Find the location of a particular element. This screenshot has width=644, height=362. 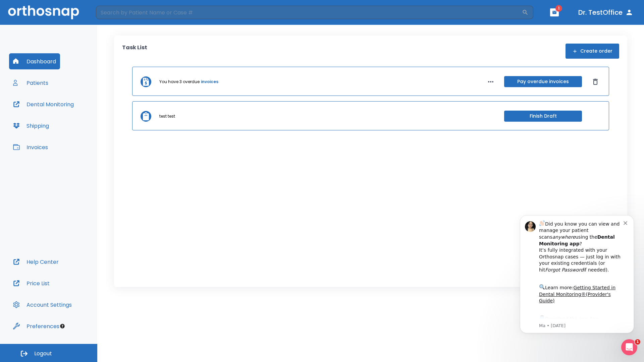

div: message notification from Ma, 3w ago. 👋🏻 Did you know you can view and manage your patient scans ... is located at coordinates (67, 69).